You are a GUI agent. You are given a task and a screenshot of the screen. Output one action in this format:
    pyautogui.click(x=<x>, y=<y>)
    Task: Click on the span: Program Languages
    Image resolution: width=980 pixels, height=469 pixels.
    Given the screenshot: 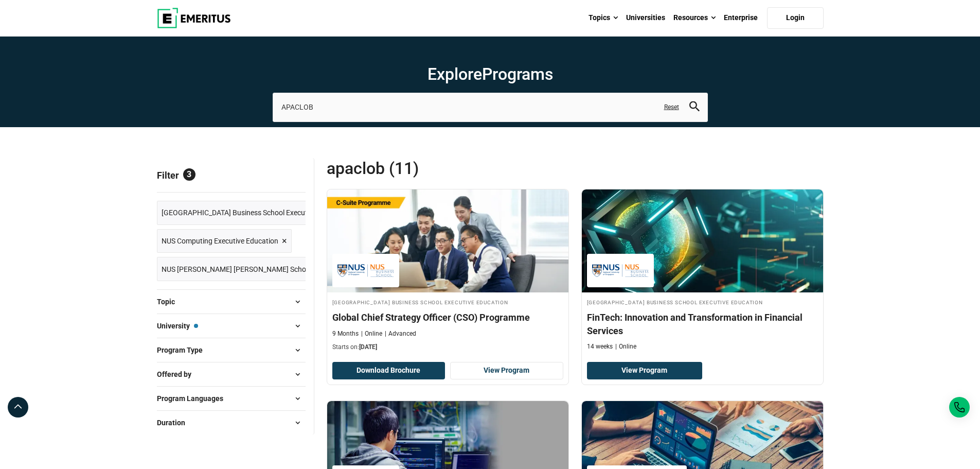 What is the action you would take?
    pyautogui.click(x=194, y=398)
    